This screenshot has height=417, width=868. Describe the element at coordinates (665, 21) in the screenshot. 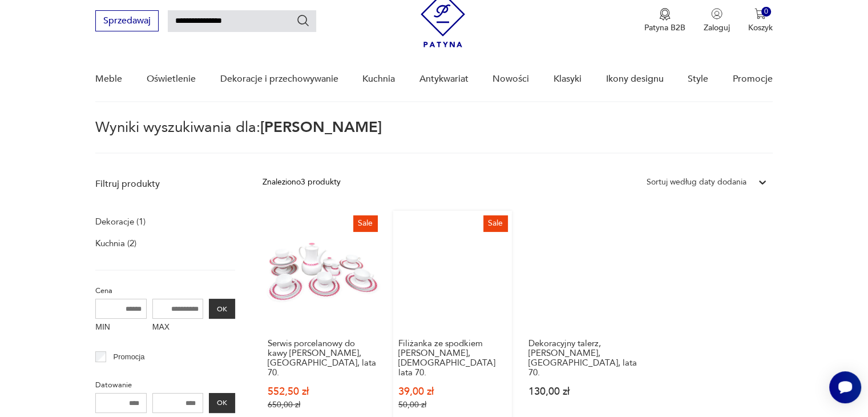

I see `a: Ikona medaluPatyna B2B` at that location.